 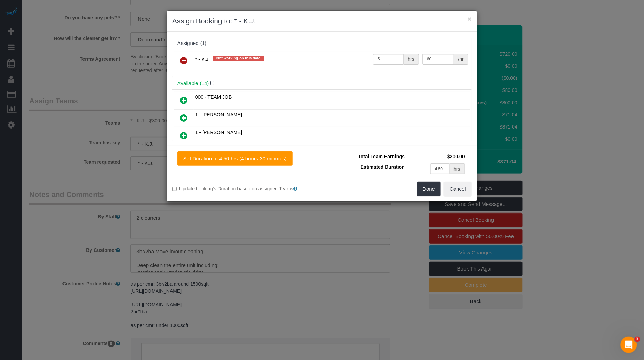 What do you see at coordinates (382, 166) in the screenshot?
I see `span: Estimated Duration` at bounding box center [382, 166].